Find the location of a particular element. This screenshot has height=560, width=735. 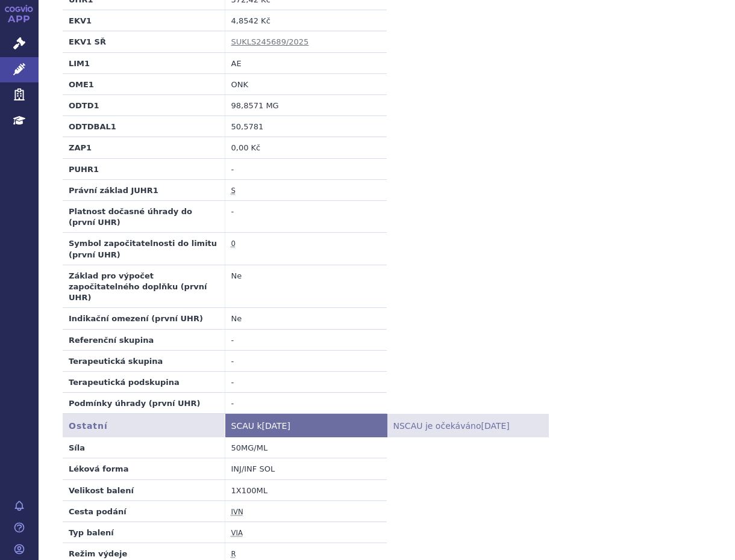

td: 1X100ML is located at coordinates (305, 490).